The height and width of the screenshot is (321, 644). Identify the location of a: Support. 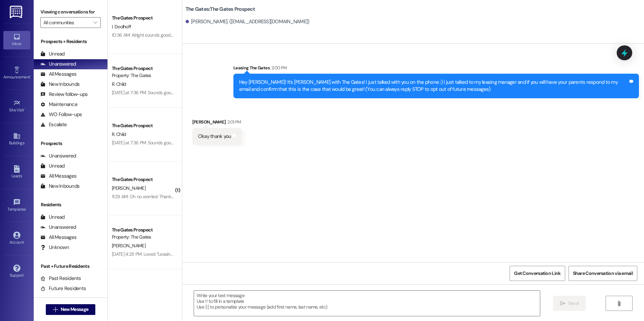
(17, 271).